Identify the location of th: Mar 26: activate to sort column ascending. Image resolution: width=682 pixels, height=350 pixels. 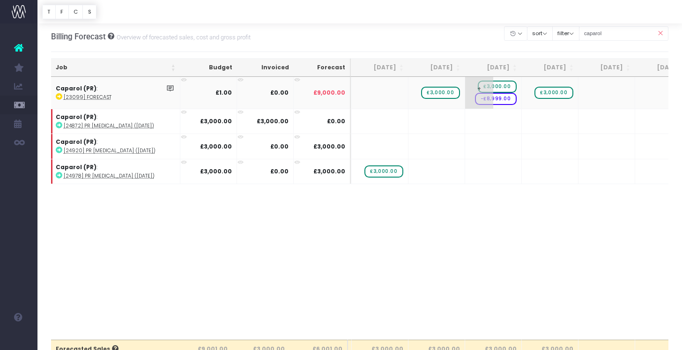
(606, 67).